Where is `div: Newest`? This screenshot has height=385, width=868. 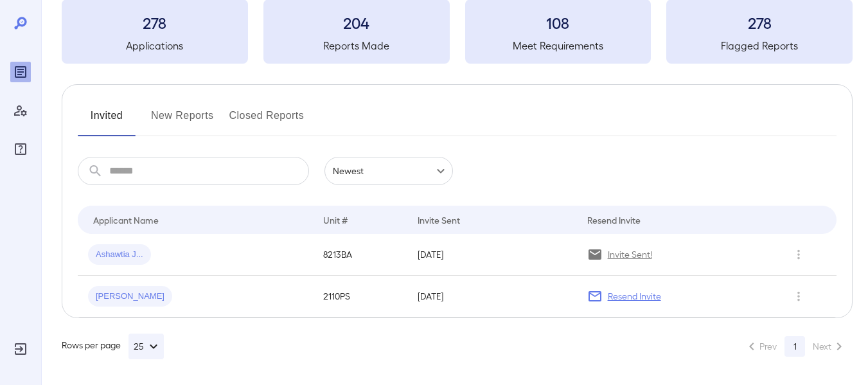 div: Newest is located at coordinates (388, 171).